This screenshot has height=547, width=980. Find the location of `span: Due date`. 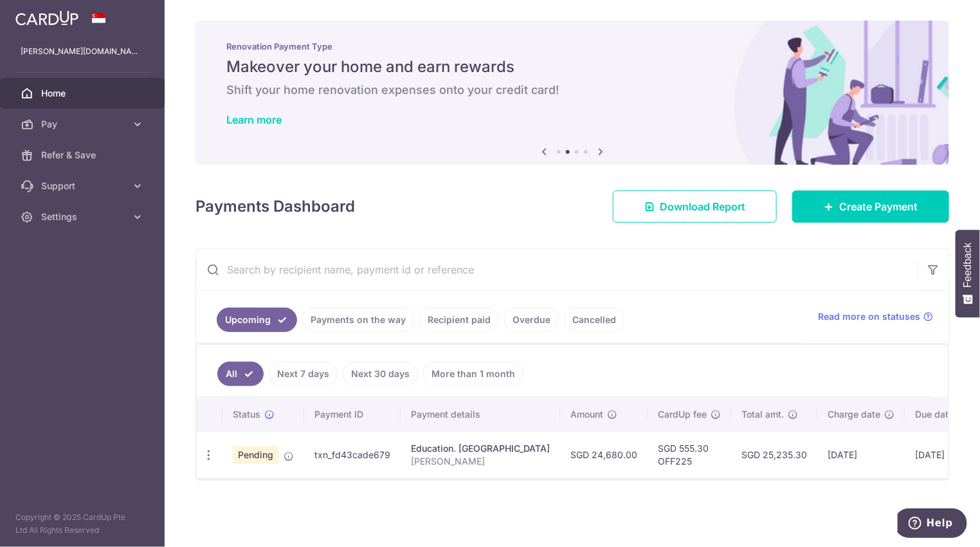

span: Due date is located at coordinates (934, 414).